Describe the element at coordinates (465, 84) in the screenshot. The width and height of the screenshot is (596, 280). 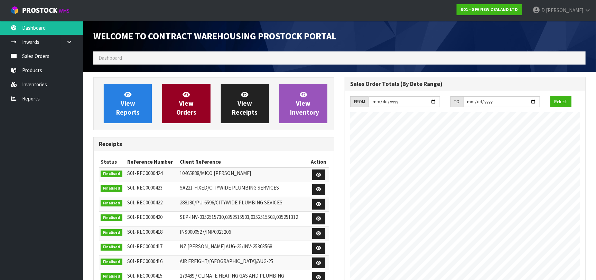
I see `h3: Sales Order Totals (By Date Range)` at that location.